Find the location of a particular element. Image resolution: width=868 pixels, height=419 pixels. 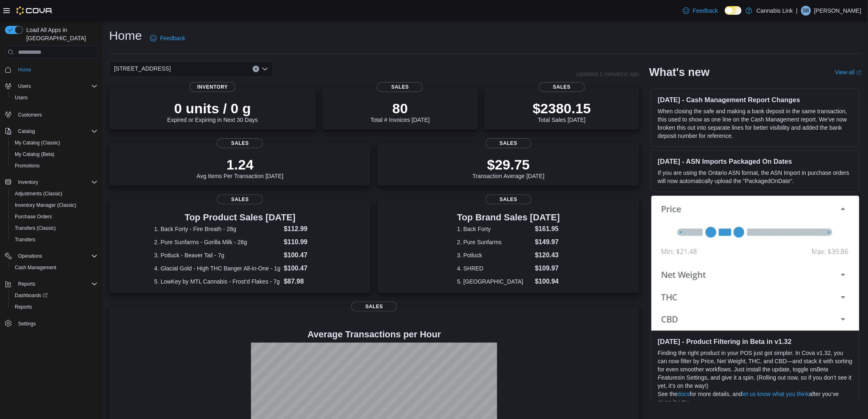

a: Home is located at coordinates (24, 69).